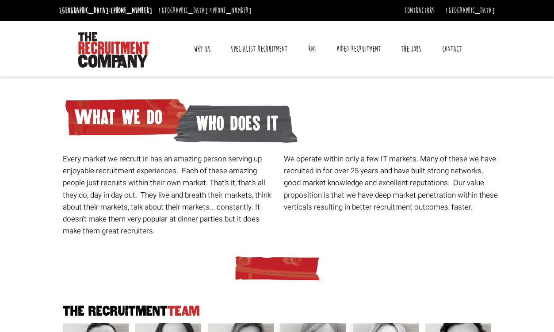 The height and width of the screenshot is (332, 554). What do you see at coordinates (312, 49) in the screenshot?
I see `a: RPO` at bounding box center [312, 49].